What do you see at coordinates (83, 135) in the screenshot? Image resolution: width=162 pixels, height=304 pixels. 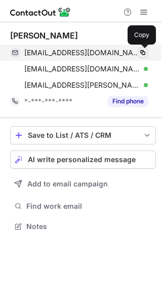 I see `button: save-profile-one-click` at bounding box center [83, 135].